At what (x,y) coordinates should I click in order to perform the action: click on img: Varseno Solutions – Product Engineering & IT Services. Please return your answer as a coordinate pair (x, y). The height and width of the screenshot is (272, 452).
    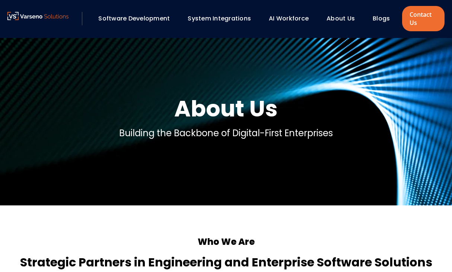
    Looking at the image, I should click on (38, 16).